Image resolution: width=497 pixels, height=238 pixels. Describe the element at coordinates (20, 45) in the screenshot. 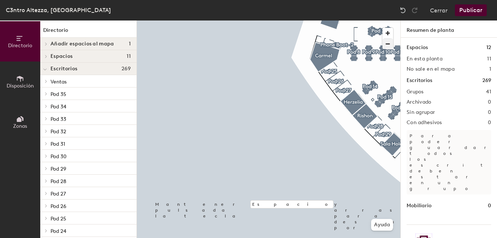

I see `span: Directorio` at that location.